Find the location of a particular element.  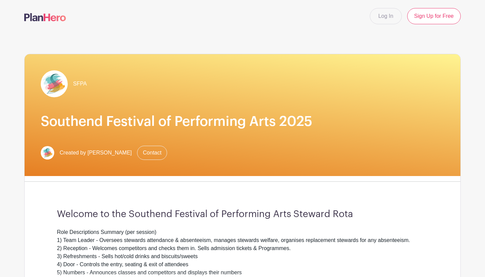

img: facebook%20profile.png is located at coordinates (54, 84).